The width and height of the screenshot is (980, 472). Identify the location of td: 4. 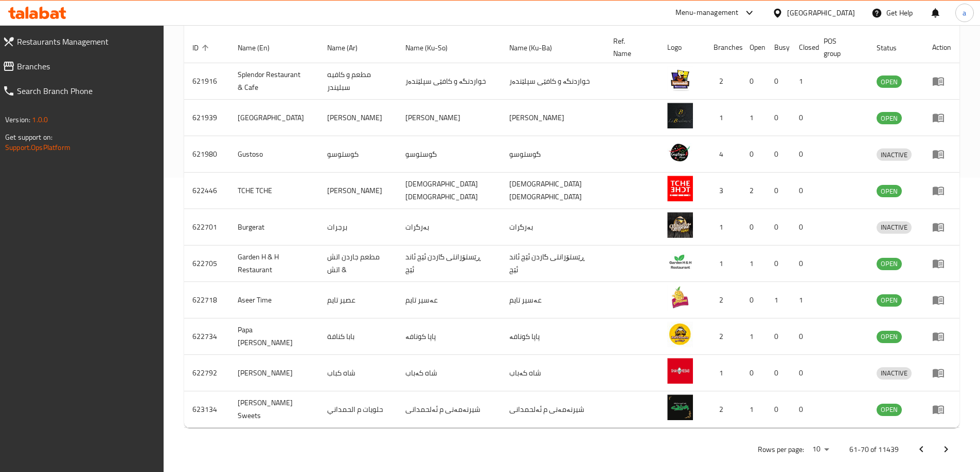
(723, 154).